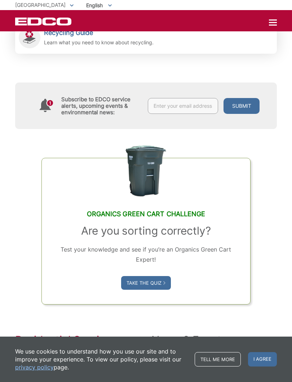 Image resolution: width=292 pixels, height=382 pixels. What do you see at coordinates (44, 21) in the screenshot?
I see `a: EDCD logo. Return to the homepage.` at bounding box center [44, 21].